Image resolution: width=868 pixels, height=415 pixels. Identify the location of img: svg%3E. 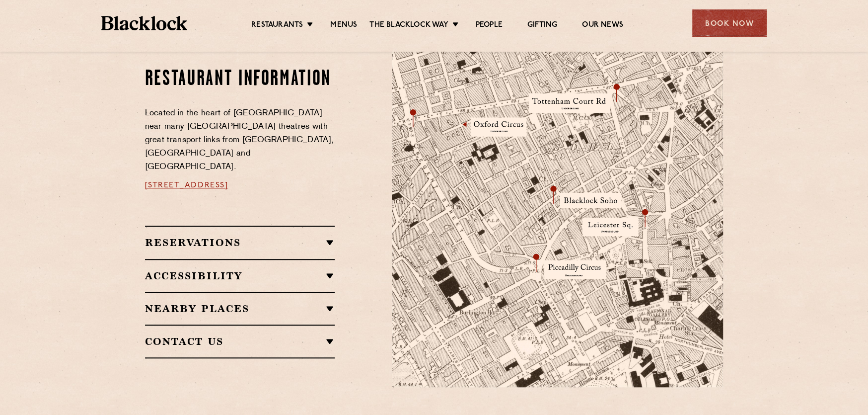
(686, 341).